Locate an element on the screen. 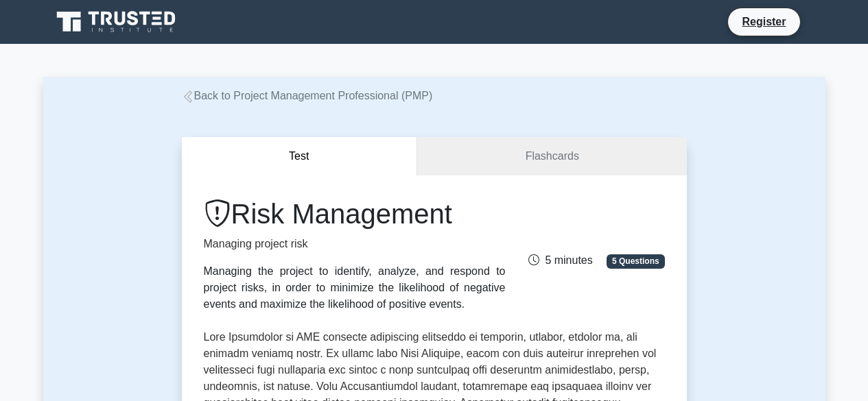  div: Managing the project to identify, analyze, and respond to project risks, in order to minimize the... is located at coordinates (354, 288).